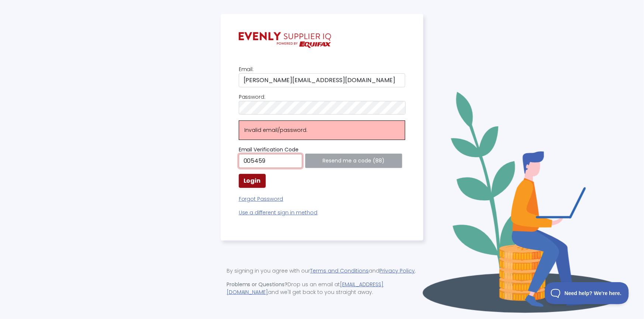 Image resolution: width=644 pixels, height=319 pixels. I want to click on a: Privacy Policy, so click(397, 271).